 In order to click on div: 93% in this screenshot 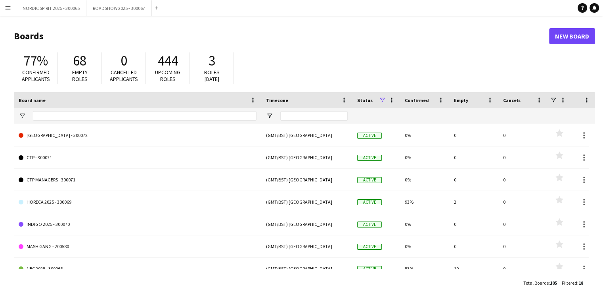, I will do `click(425, 201)`.